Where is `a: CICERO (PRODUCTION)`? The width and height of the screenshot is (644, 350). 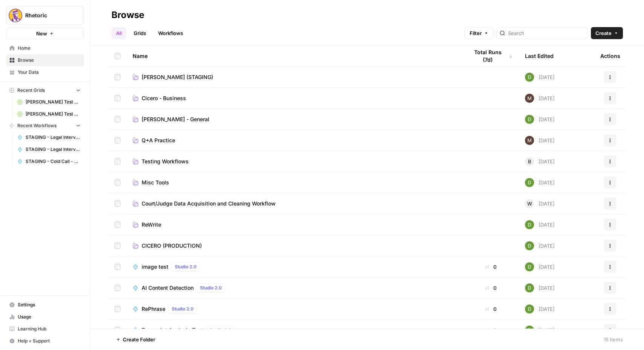 a: CICERO (PRODUCTION) is located at coordinates (294, 246).